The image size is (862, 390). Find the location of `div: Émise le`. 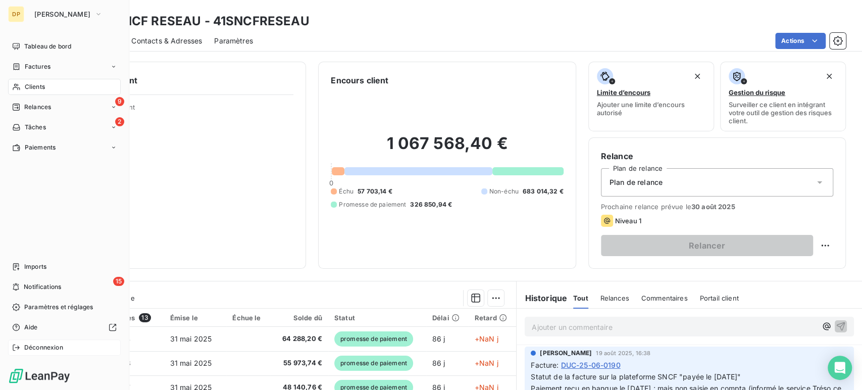

div: Émise le is located at coordinates (195, 318).